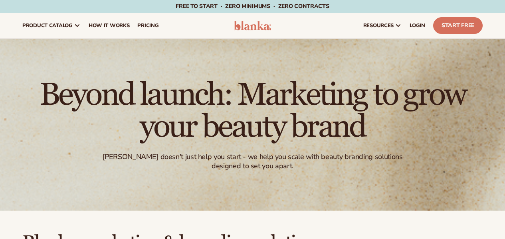  I want to click on span: How It Works, so click(109, 26).